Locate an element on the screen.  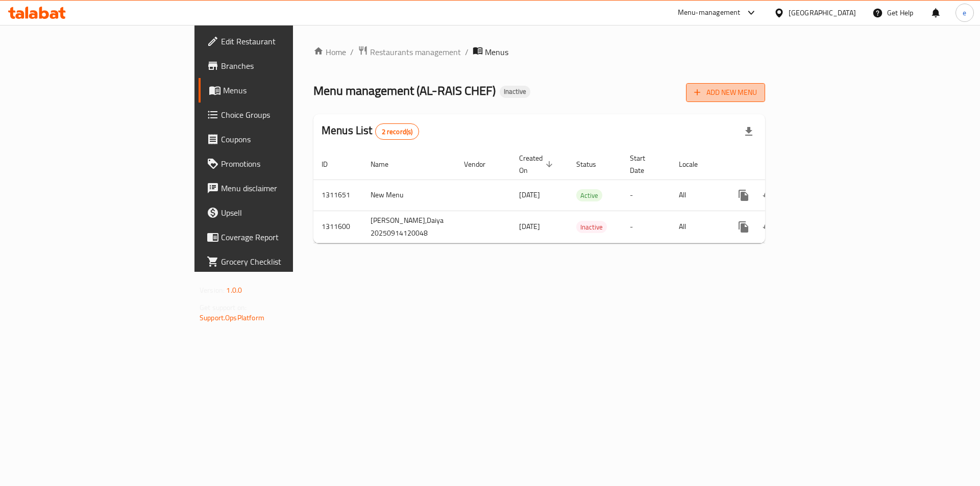
span: Restaurants management is located at coordinates (415, 52).